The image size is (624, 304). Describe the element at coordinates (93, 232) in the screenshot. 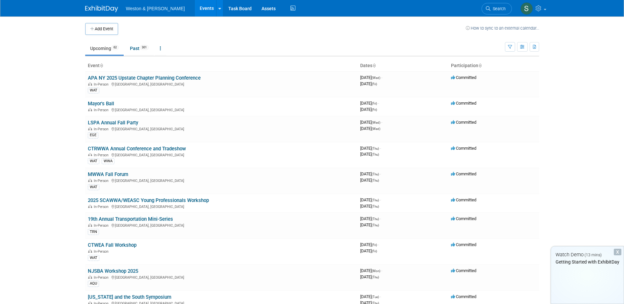

I see `div: TRN` at that location.